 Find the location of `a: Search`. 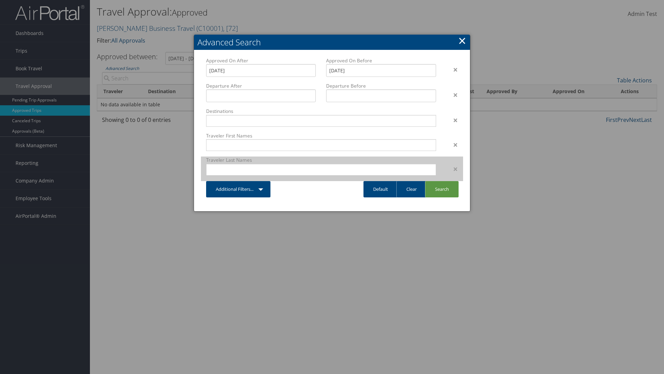

a: Search is located at coordinates (442, 189).